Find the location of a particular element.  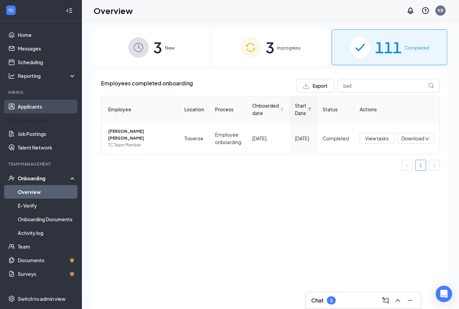

h3: Chat is located at coordinates (318, 300).